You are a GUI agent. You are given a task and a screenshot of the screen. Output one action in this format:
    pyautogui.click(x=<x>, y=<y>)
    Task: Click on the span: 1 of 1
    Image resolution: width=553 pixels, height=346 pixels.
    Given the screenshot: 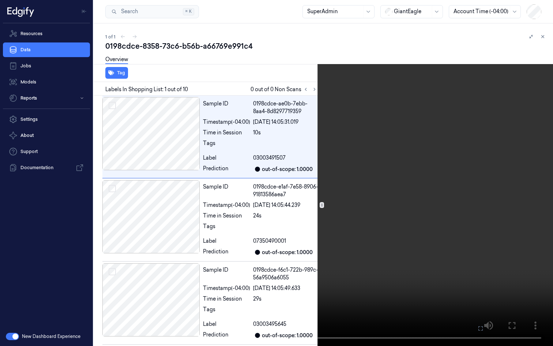 What is the action you would take?
    pyautogui.click(x=110, y=37)
    